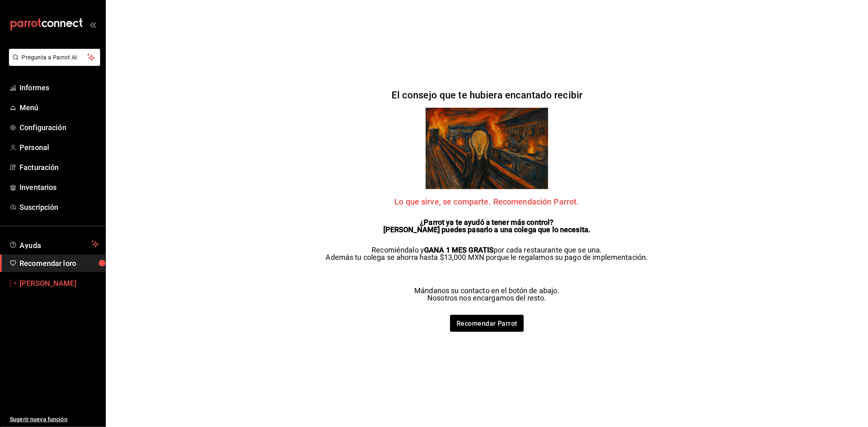 The width and height of the screenshot is (868, 427). Describe the element at coordinates (39, 207) in the screenshot. I see `font: Suscripción` at that location.